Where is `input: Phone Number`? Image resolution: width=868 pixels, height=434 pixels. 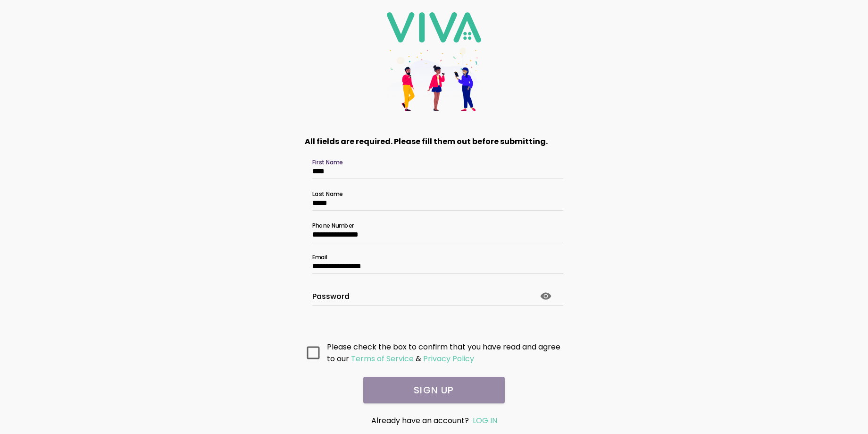
input: Phone Number is located at coordinates (434, 234).